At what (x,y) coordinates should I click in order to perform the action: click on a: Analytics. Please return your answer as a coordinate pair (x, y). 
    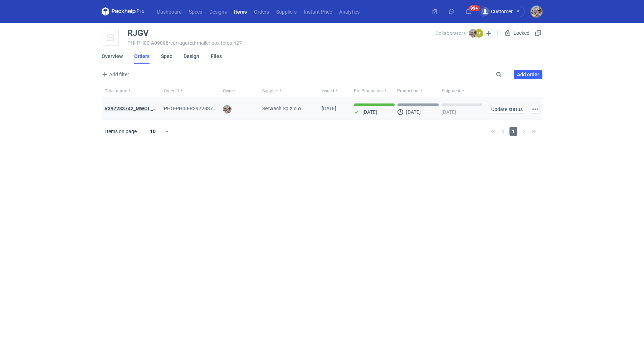
    Looking at the image, I should click on (349, 11).